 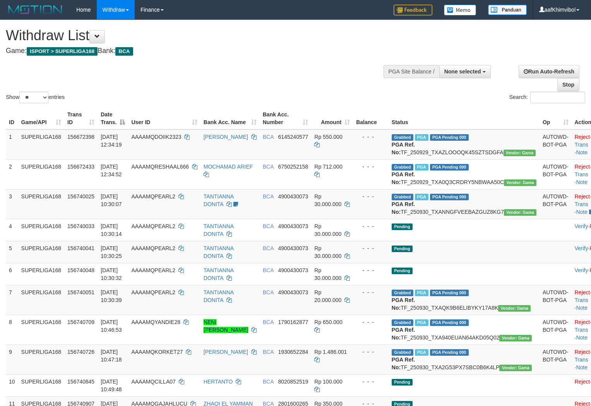 I want to click on th: ID, so click(x=12, y=118).